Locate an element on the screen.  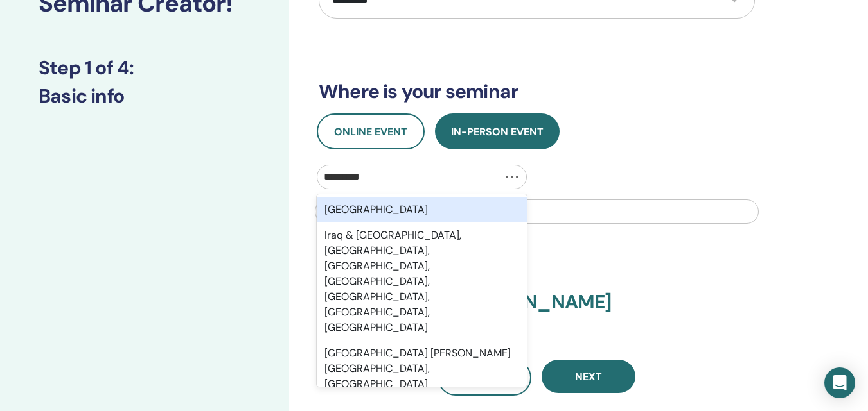
h3: Basic info is located at coordinates (145, 96).